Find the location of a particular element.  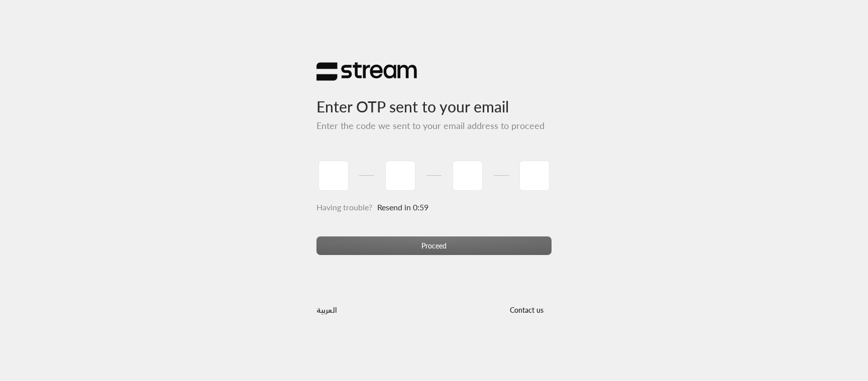

h3: Enter OTP sent to your email is located at coordinates (434, 98).